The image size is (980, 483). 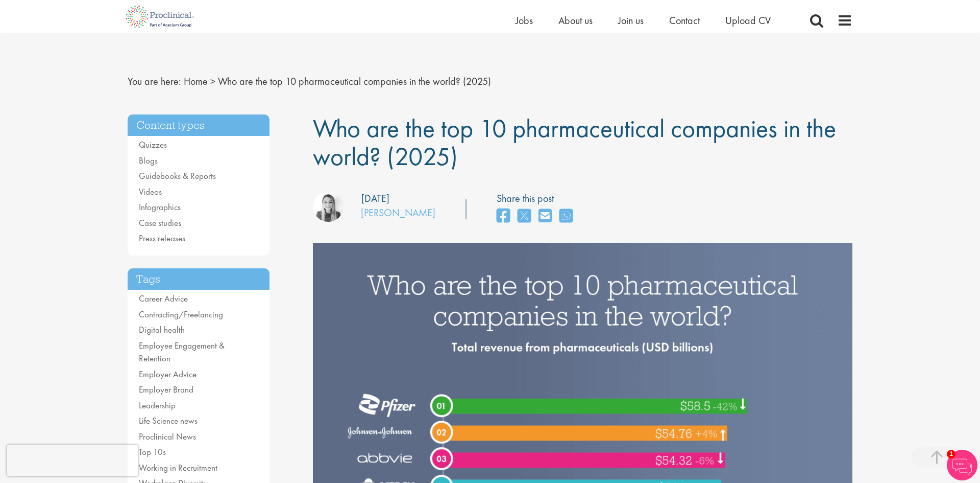 What do you see at coordinates (150, 191) in the screenshot?
I see `a: Videos` at bounding box center [150, 191].